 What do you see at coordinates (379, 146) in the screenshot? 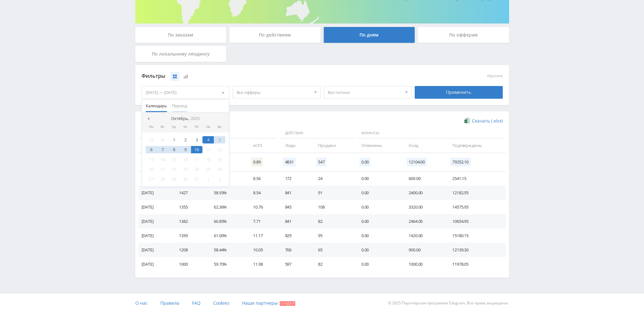
I see `td: Отменены` at bounding box center [379, 146].